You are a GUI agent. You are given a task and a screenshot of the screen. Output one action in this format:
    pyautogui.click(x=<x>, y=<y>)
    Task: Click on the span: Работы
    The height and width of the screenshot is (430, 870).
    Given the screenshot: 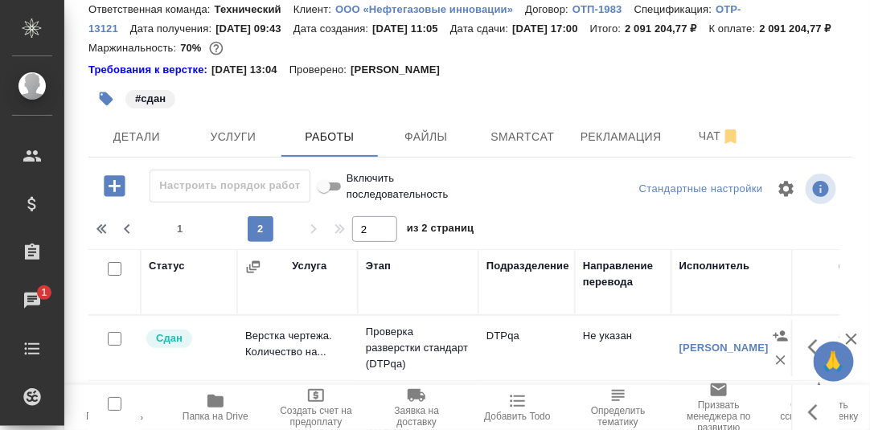 What is the action you would take?
    pyautogui.click(x=330, y=137)
    